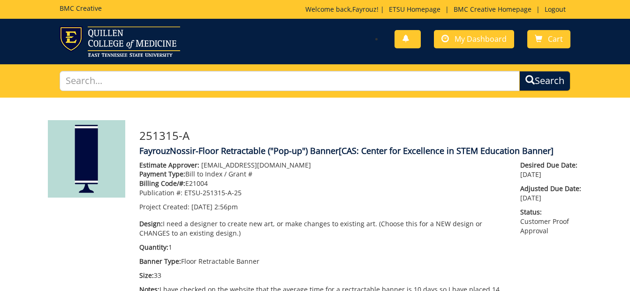 This screenshot has height=291, width=630. I want to click on img: Product featured image, so click(86, 159).